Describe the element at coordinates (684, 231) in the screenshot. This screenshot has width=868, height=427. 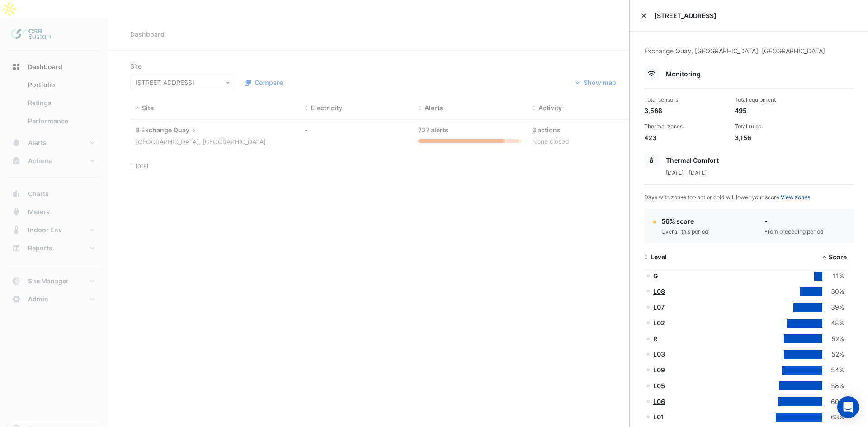
I see `div: Overall this period` at that location.